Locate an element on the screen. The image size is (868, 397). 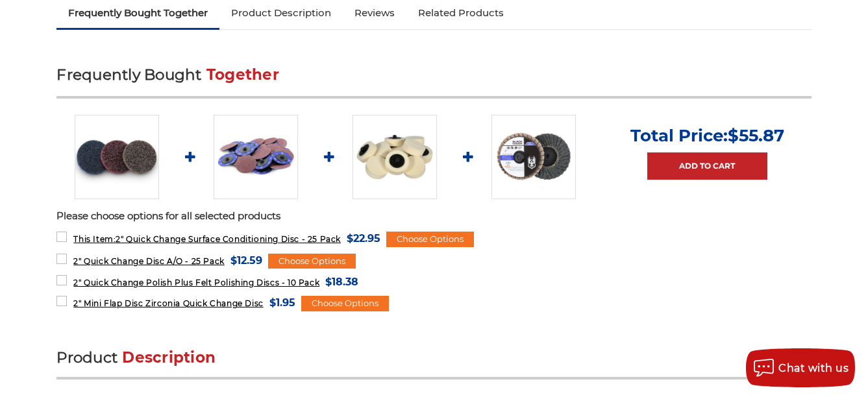
span: Product is located at coordinates (87, 357).